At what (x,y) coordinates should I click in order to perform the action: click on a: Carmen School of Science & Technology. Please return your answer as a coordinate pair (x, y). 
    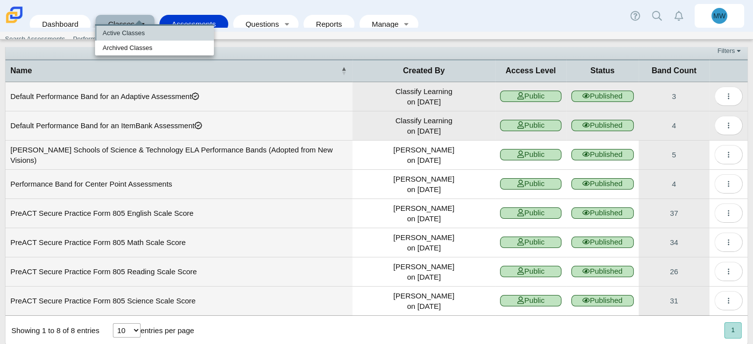
    Looking at the image, I should click on (14, 22).